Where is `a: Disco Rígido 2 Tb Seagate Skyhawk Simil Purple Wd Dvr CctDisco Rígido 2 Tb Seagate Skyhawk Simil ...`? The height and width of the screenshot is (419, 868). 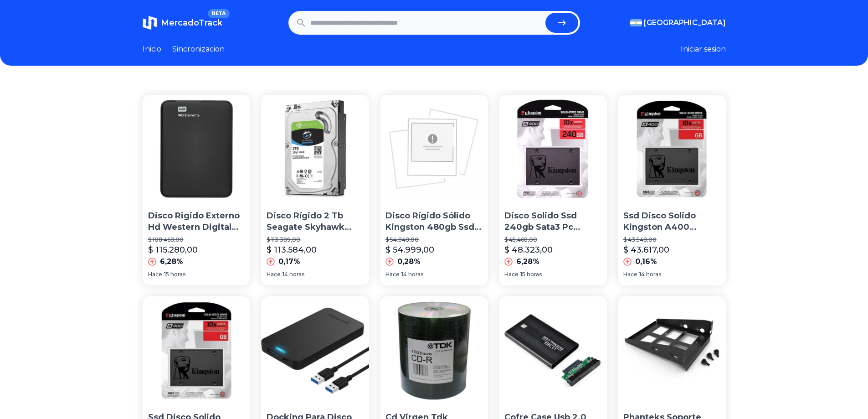 a: Disco Rígido 2 Tb Seagate Skyhawk Simil Purple Wd Dvr CctDisco Rígido 2 Tb Seagate Skyhawk Simil ... is located at coordinates (315, 190).